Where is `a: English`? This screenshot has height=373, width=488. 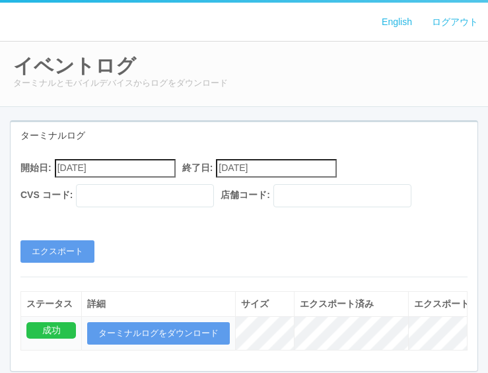
a: English is located at coordinates (396, 22).